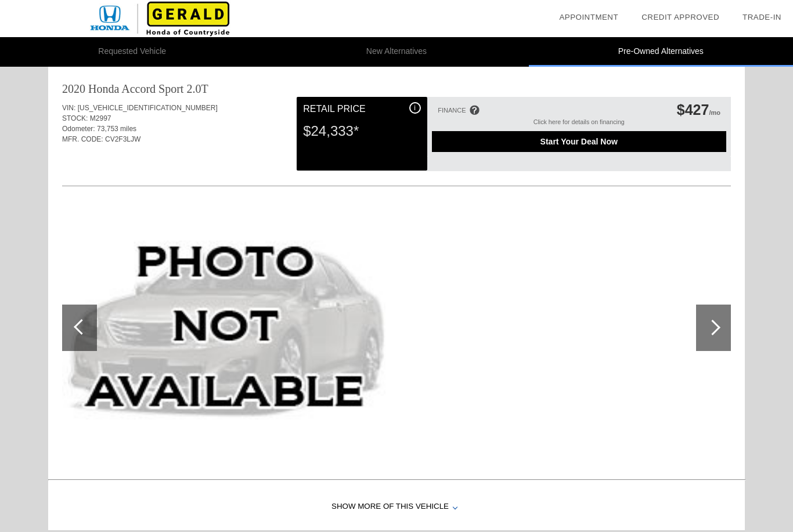 The height and width of the screenshot is (532, 793). What do you see at coordinates (452, 110) in the screenshot?
I see `div: FINANCE` at bounding box center [452, 110].